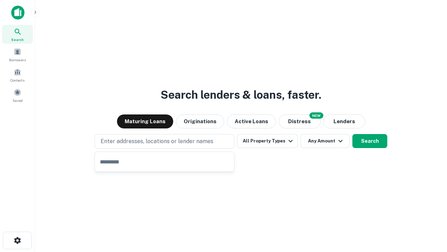 The image size is (447, 252). Describe the element at coordinates (17, 100) in the screenshot. I see `span: Saved` at that location.